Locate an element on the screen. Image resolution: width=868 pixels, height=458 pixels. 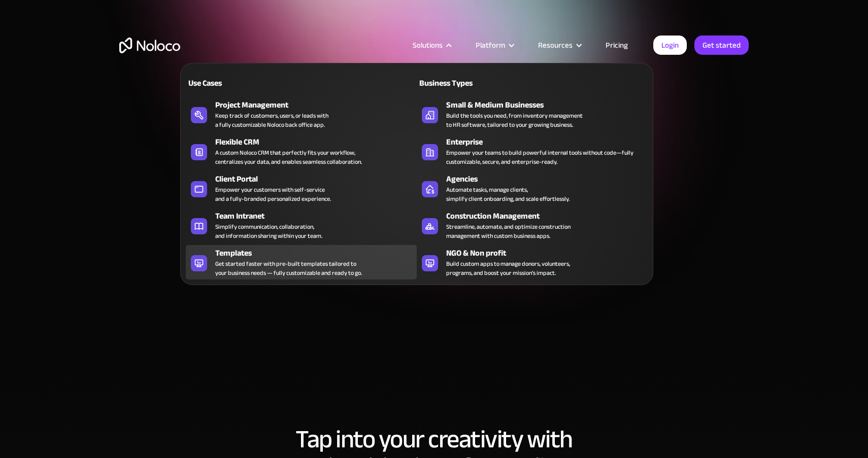
div: Get started faster with pre-built templates tailored to your business needs — fully customizable ... is located at coordinates (289, 268).